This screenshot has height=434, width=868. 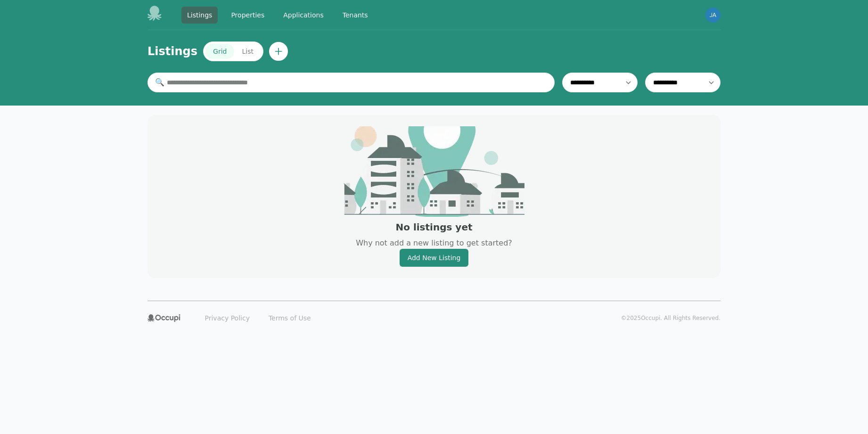 I want to click on p: Why not add a new listing to get started?, so click(x=434, y=243).